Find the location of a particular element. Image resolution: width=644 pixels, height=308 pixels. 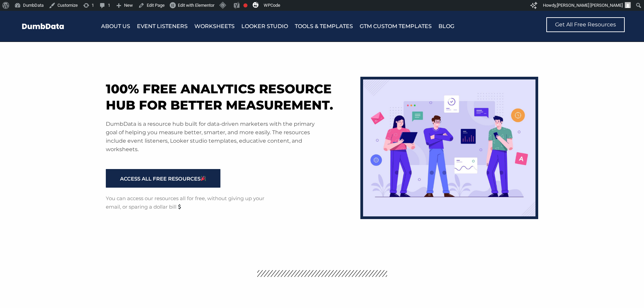

a: About Us is located at coordinates (116, 27).